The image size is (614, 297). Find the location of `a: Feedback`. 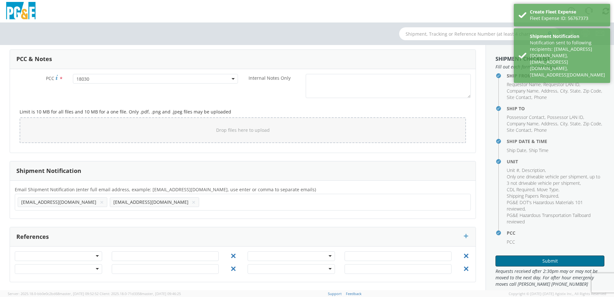

a: Feedback is located at coordinates (354, 293).